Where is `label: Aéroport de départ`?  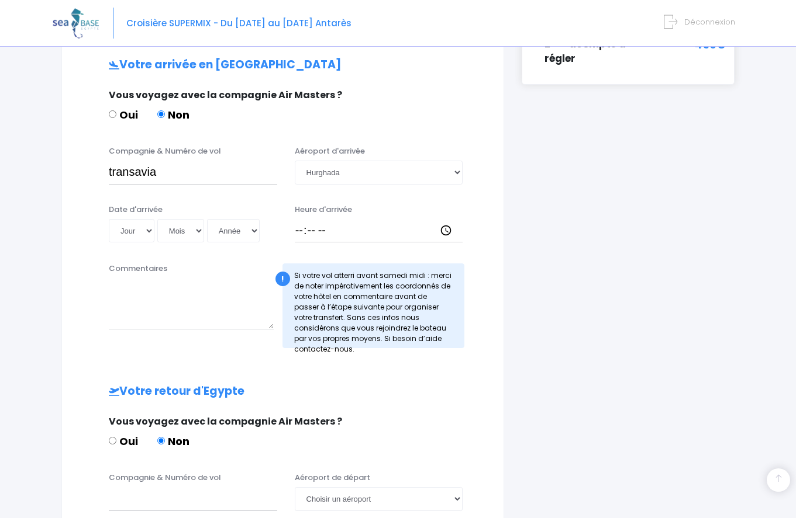 label: Aéroport de départ is located at coordinates (332, 478).